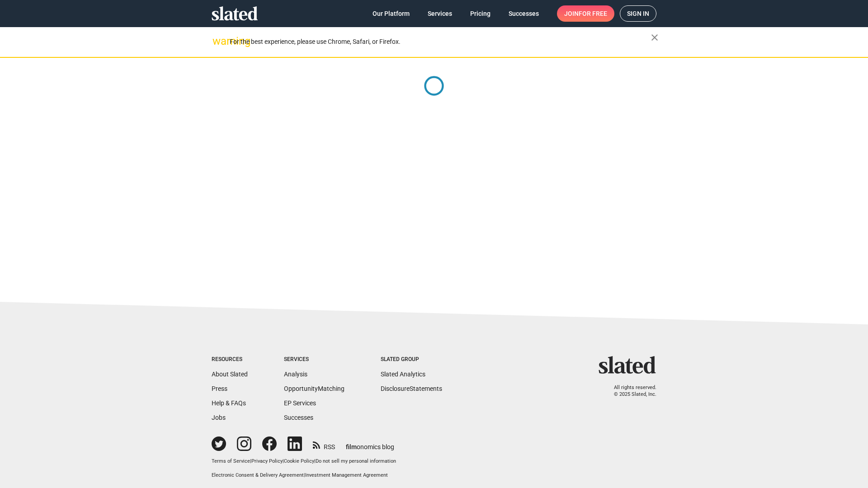  What do you see at coordinates (585, 13) in the screenshot?
I see `a: Joinfor free` at bounding box center [585, 13].